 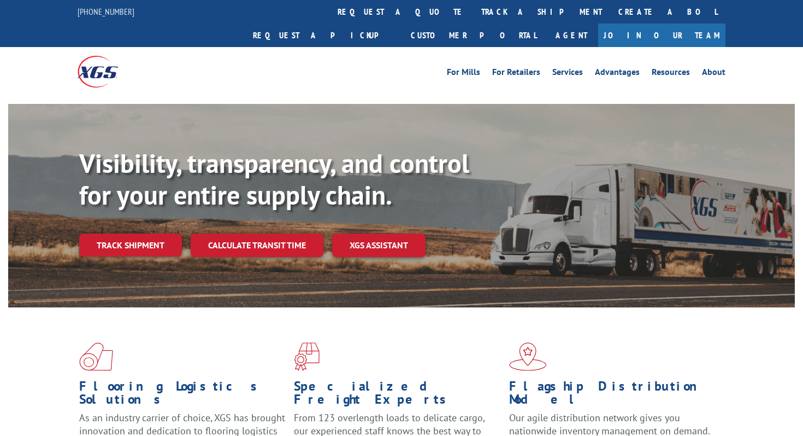 I want to click on a: Calculate transit time, so click(x=257, y=245).